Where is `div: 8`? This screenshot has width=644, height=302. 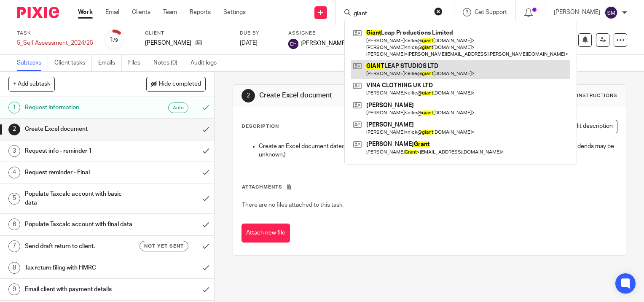 div: 8 is located at coordinates (14, 267).